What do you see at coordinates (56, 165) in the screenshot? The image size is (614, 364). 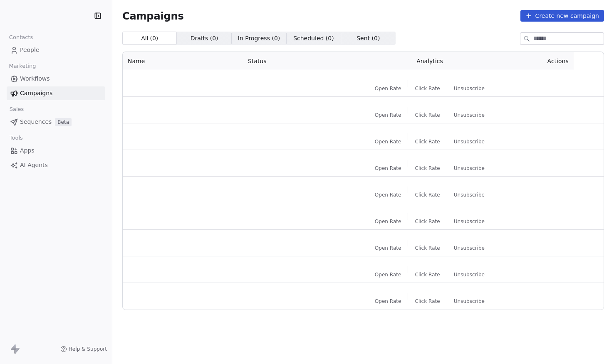 I see `a: AI Agents` at bounding box center [56, 165].